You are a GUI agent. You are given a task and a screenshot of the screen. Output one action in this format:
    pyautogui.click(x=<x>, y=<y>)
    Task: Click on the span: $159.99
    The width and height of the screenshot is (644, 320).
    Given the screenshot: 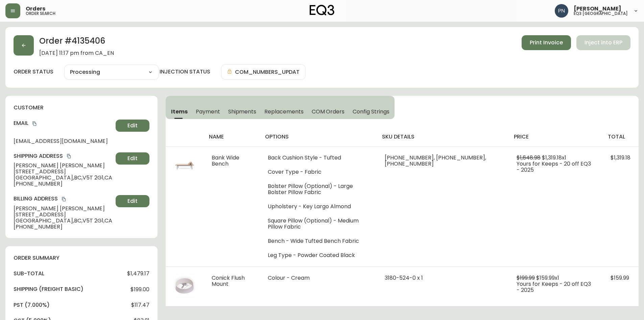 What is the action you would take?
    pyautogui.click(x=619, y=278)
    